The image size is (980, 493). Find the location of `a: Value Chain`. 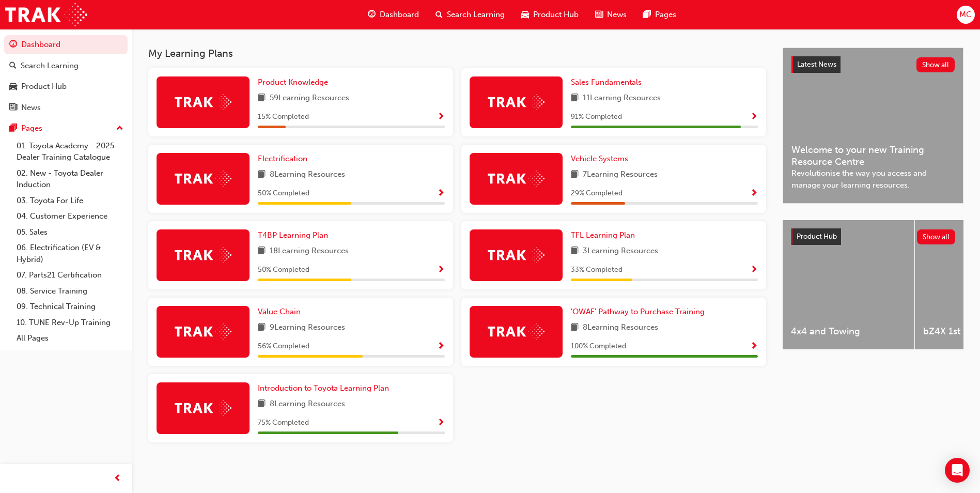

a: Value Chain is located at coordinates (281, 311).